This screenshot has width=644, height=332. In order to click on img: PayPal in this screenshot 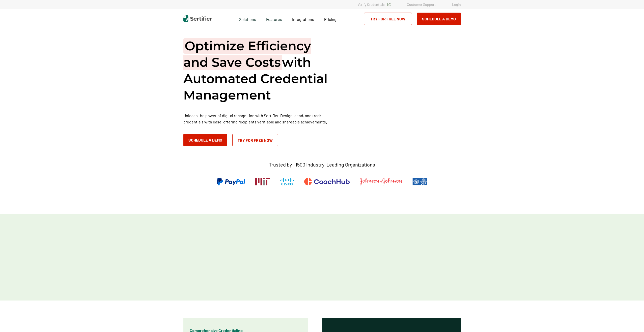, I will do `click(231, 182)`.